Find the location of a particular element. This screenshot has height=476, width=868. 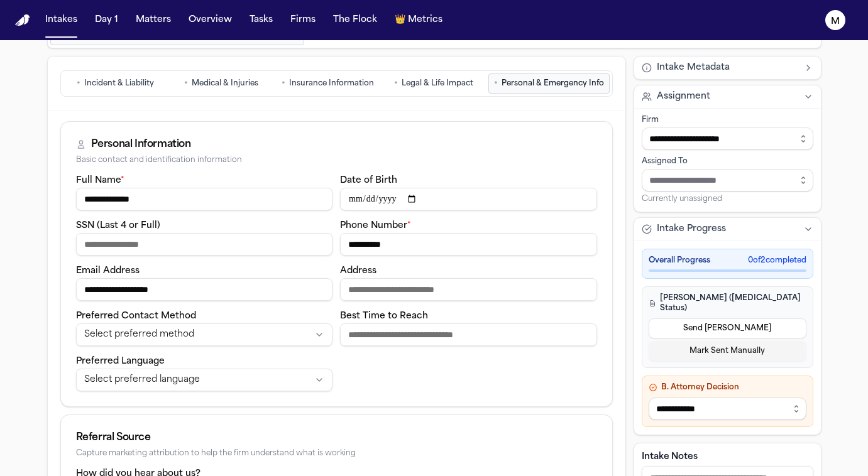

span: Currently unassigned is located at coordinates (682, 199).